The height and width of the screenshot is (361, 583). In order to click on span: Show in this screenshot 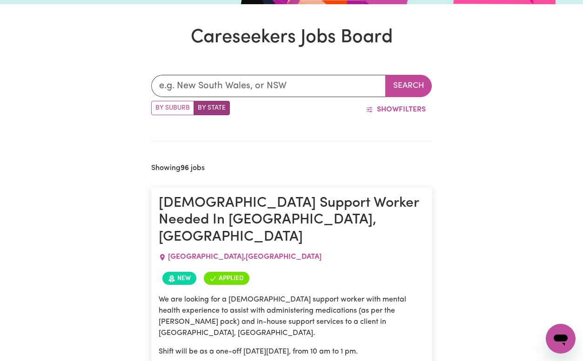, I will do `click(387, 110)`.